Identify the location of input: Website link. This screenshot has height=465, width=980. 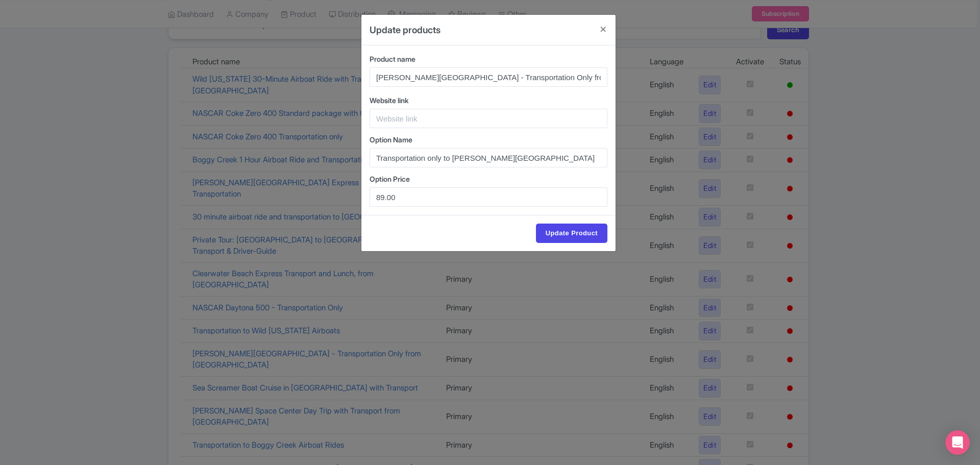
(488, 119).